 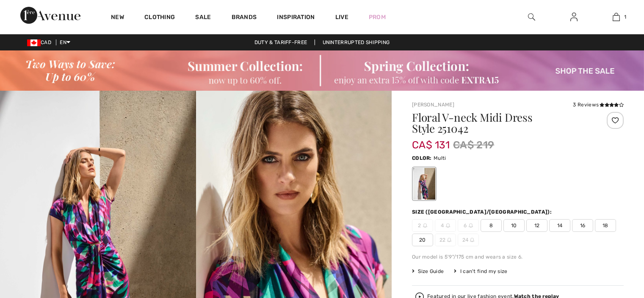 I want to click on a: Brands, so click(x=244, y=17).